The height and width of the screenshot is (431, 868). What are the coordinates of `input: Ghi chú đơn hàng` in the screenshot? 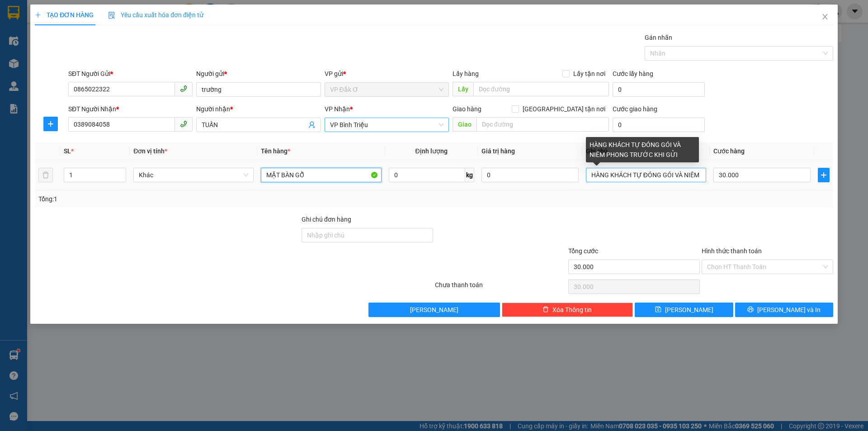 It's located at (367, 235).